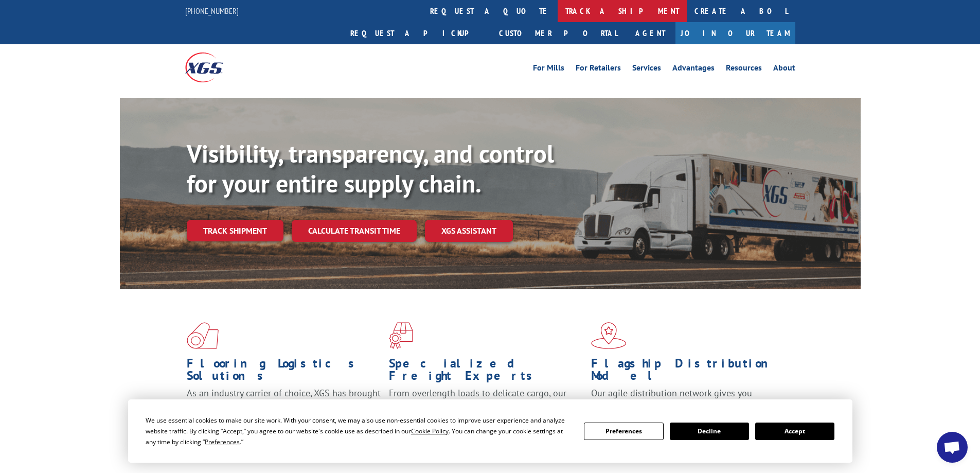 The height and width of the screenshot is (473, 980). What do you see at coordinates (559, 33) in the screenshot?
I see `a: Customer Portal` at bounding box center [559, 33].